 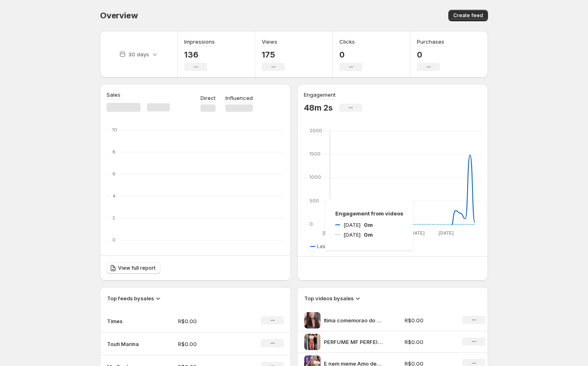 What do you see at coordinates (114, 218) in the screenshot?
I see `text: 2` at bounding box center [114, 218].